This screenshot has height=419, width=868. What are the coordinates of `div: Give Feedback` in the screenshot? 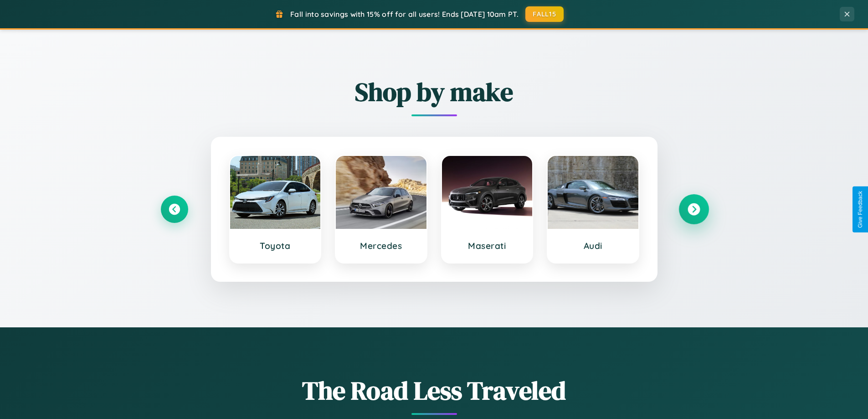 It's located at (860, 209).